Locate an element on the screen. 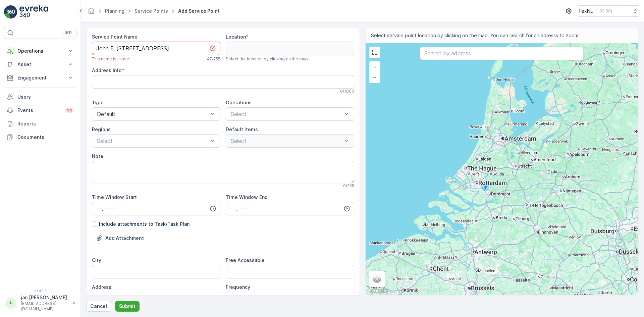 This screenshot has height=317, width=644. p: ⌘B is located at coordinates (68, 33).